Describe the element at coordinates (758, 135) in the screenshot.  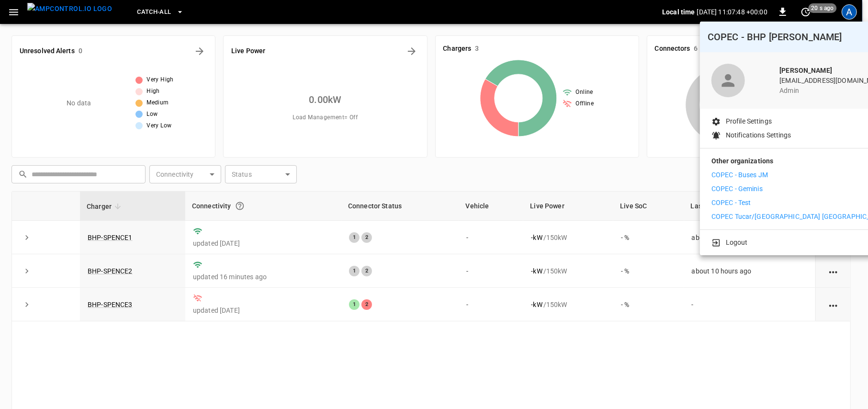
I see `p: Notifications Settings` at that location.